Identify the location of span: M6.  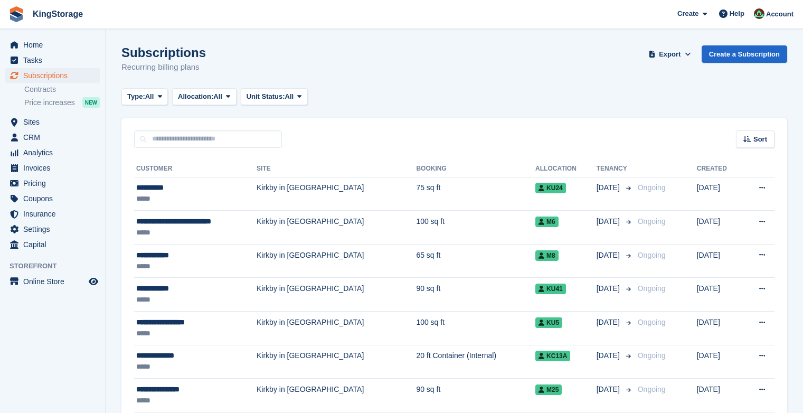
(547, 222).